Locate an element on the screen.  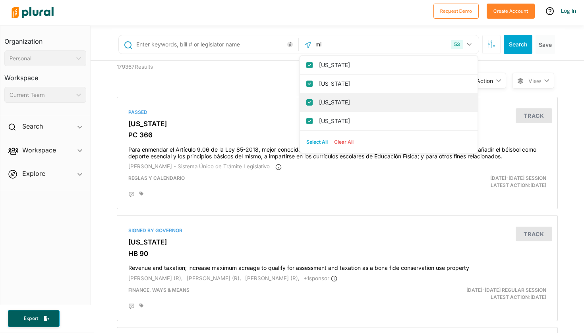
button: Select All is located at coordinates (317, 142).